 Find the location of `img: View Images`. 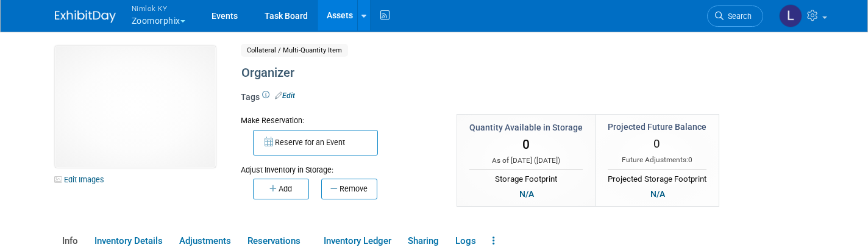

img: View Images is located at coordinates (135, 107).